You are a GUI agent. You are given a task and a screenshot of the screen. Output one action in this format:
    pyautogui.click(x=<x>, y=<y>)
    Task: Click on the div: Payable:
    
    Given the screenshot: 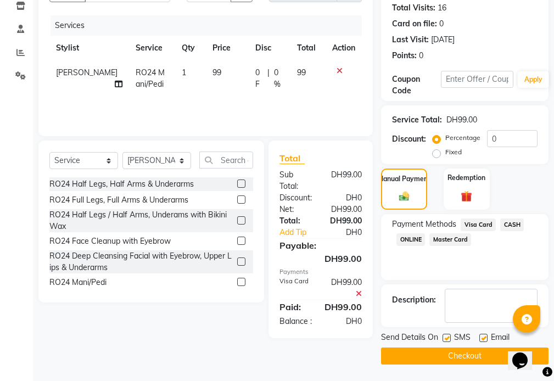 What is the action you would take?
    pyautogui.click(x=321, y=246)
    